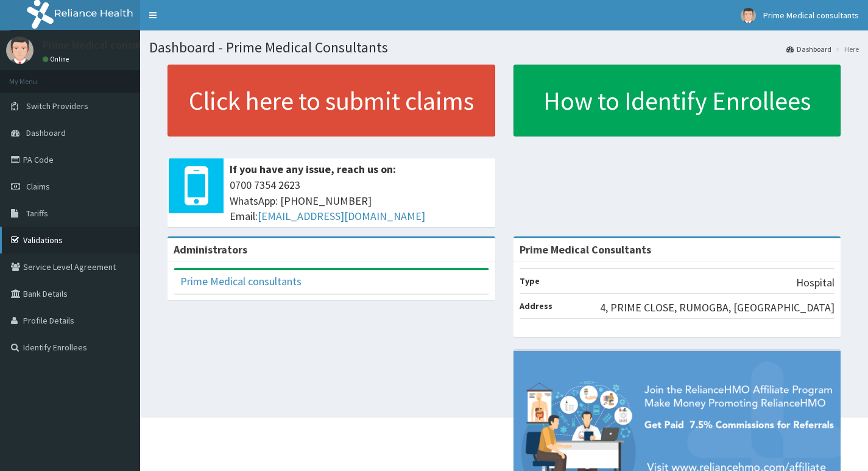  Describe the element at coordinates (313, 168) in the screenshot. I see `b: If you have any issue, reach us on:` at that location.